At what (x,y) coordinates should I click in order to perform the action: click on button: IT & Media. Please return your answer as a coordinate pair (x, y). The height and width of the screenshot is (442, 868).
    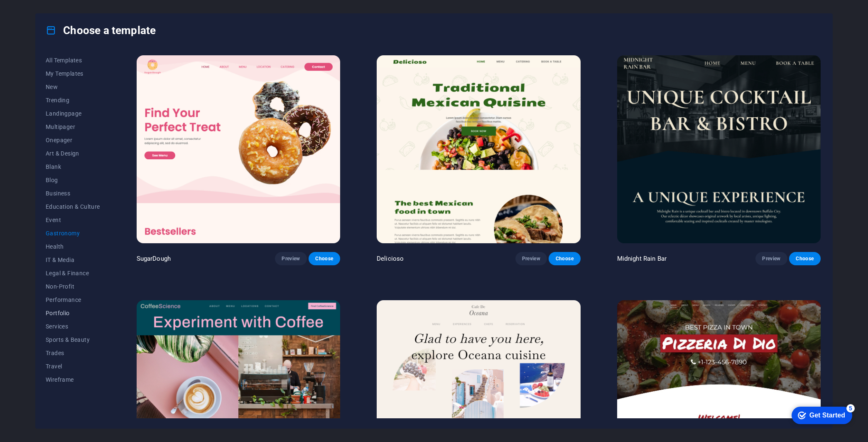
    Looking at the image, I should click on (73, 260).